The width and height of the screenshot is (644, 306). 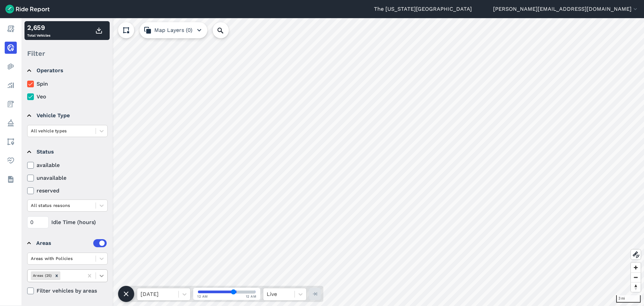 I want to click on div: Total Vehicles, so click(x=39, y=31).